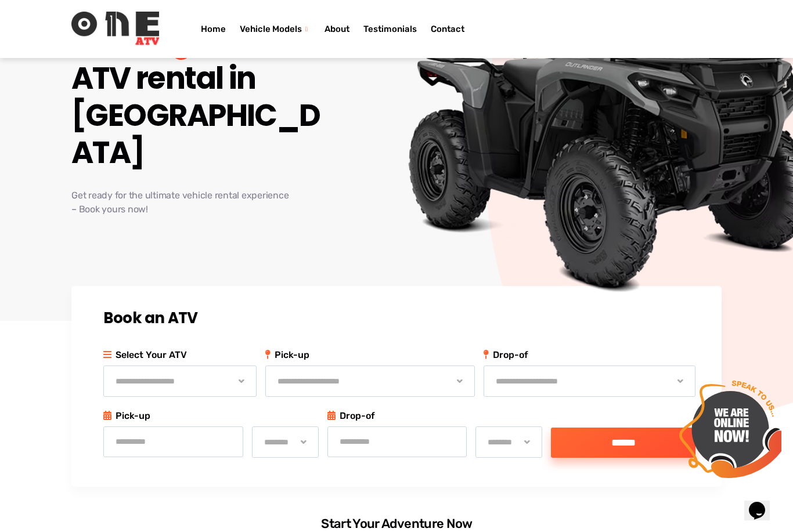 Image resolution: width=793 pixels, height=532 pixels. Describe the element at coordinates (589, 355) in the screenshot. I see `span: Drop-of` at that location.